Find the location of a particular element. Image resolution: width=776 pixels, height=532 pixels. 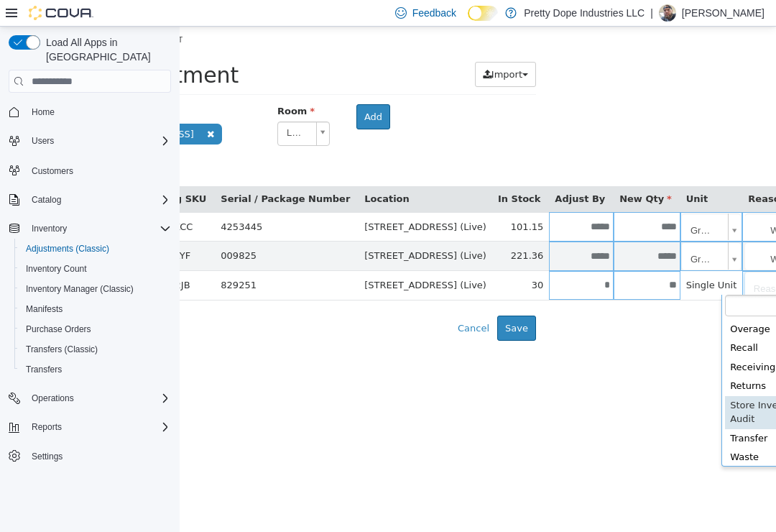

a: Inventory Count is located at coordinates (56, 269).